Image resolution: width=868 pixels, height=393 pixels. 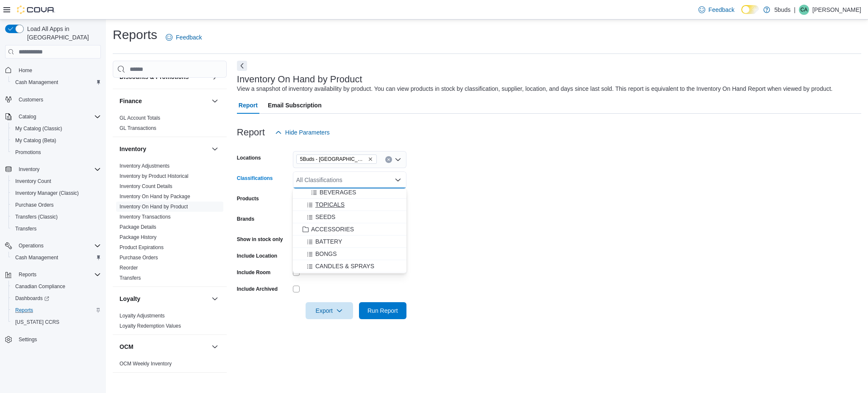 I want to click on a: Loyalty Adjustments, so click(x=142, y=316).